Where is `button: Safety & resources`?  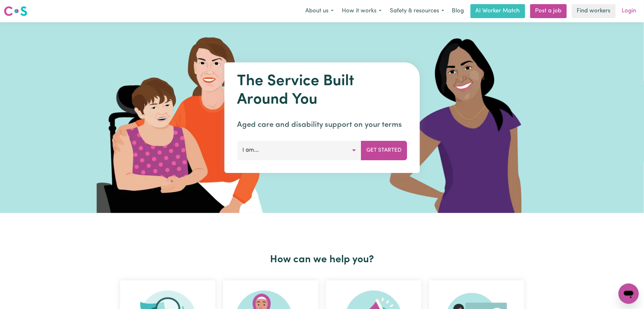 button: Safety & resources is located at coordinates (417, 11).